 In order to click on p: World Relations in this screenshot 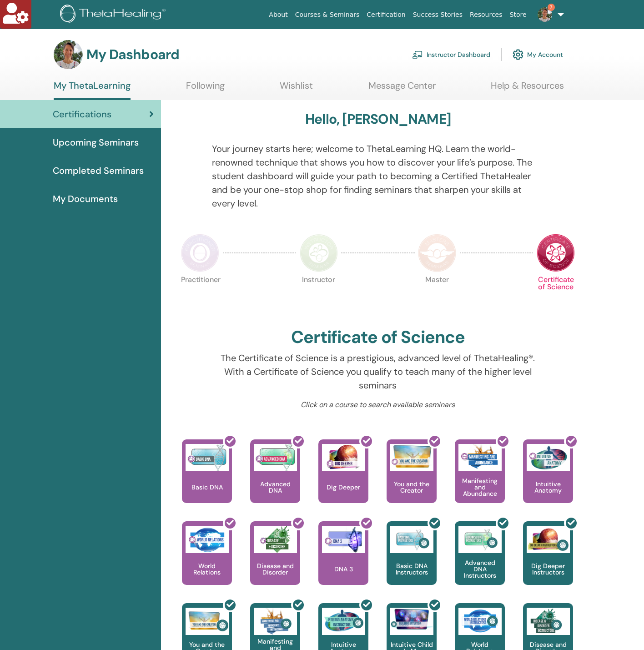, I will do `click(206, 568)`.